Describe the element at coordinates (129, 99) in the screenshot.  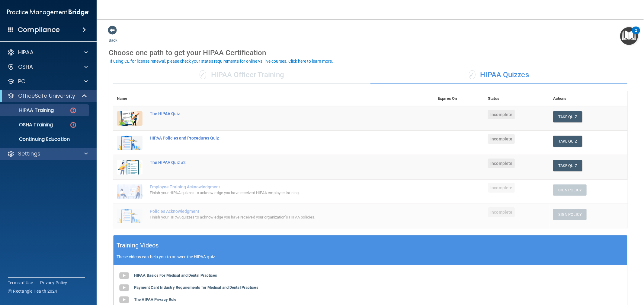
I see `th: Name` at that location.